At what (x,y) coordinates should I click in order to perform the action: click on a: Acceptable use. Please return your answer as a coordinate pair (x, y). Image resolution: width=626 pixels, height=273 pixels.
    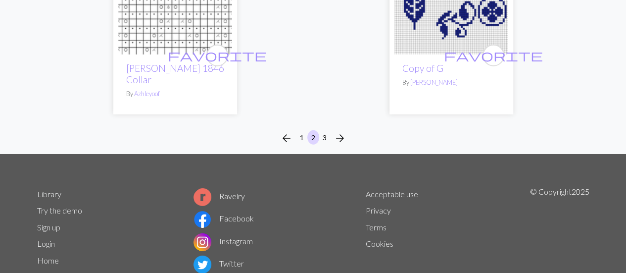
    Looking at the image, I should click on (392, 194).